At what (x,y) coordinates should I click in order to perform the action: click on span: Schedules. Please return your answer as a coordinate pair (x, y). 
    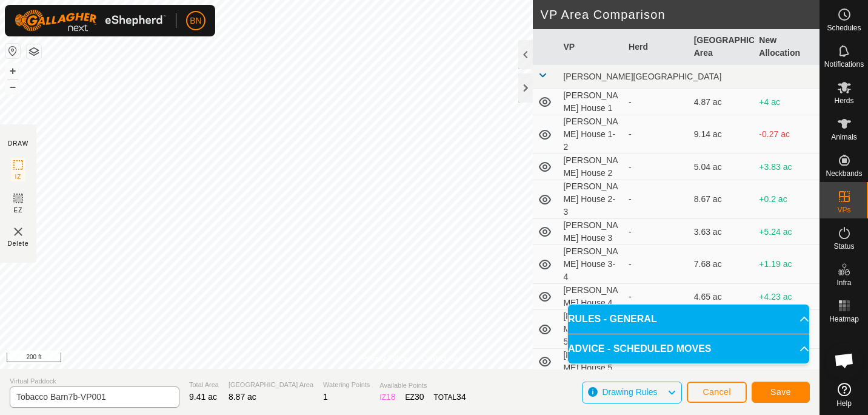
    Looking at the image, I should click on (844, 28).